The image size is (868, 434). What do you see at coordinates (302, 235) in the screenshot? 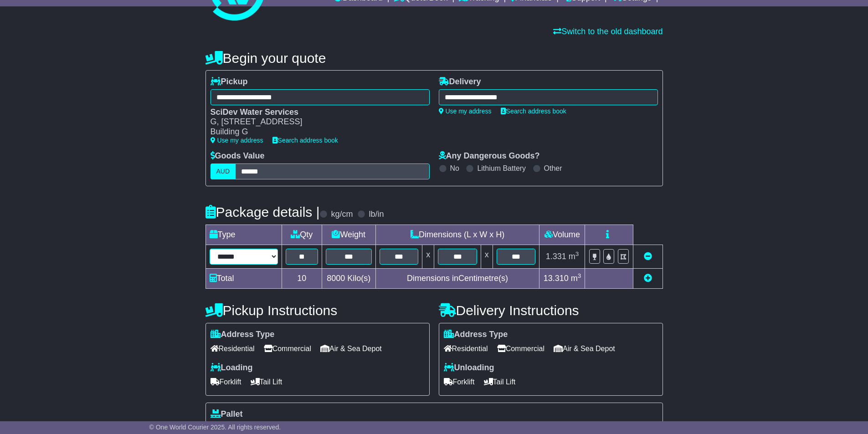
I see `td: Qty` at bounding box center [302, 235].